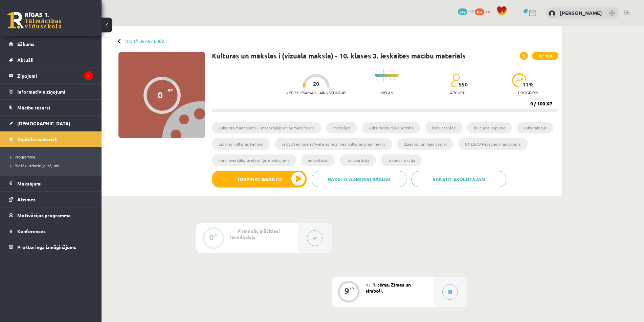  Describe the element at coordinates (32, 231) in the screenshot. I see `span: Konferences` at that location.